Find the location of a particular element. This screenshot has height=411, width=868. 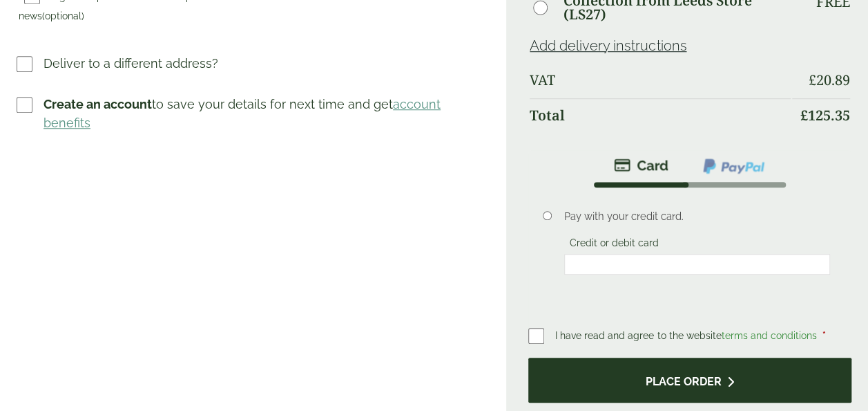

label: Credit or debit card is located at coordinates (614, 245).